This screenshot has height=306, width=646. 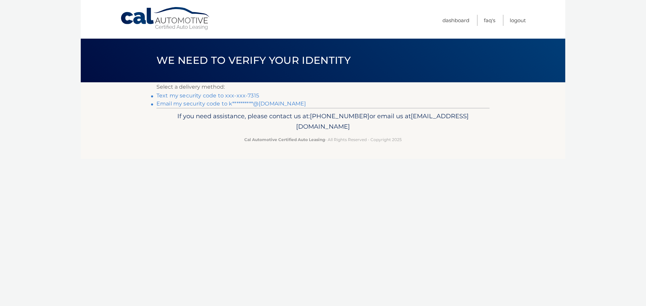 What do you see at coordinates (253, 60) in the screenshot?
I see `span: We need to verify your identity` at bounding box center [253, 60].